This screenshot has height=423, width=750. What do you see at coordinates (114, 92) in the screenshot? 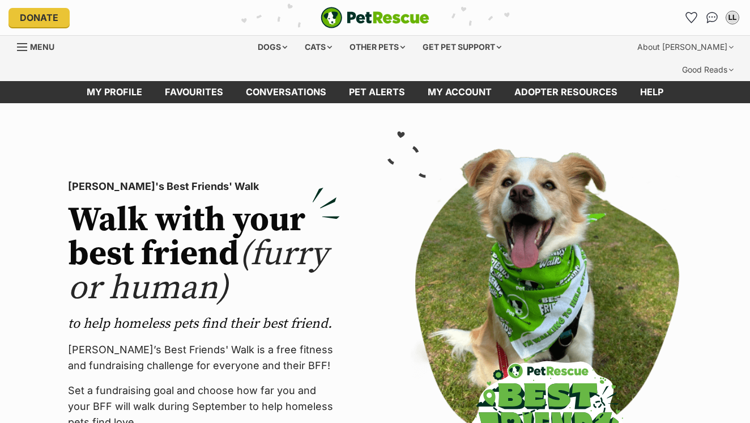
I see `a: My profile` at bounding box center [114, 92].